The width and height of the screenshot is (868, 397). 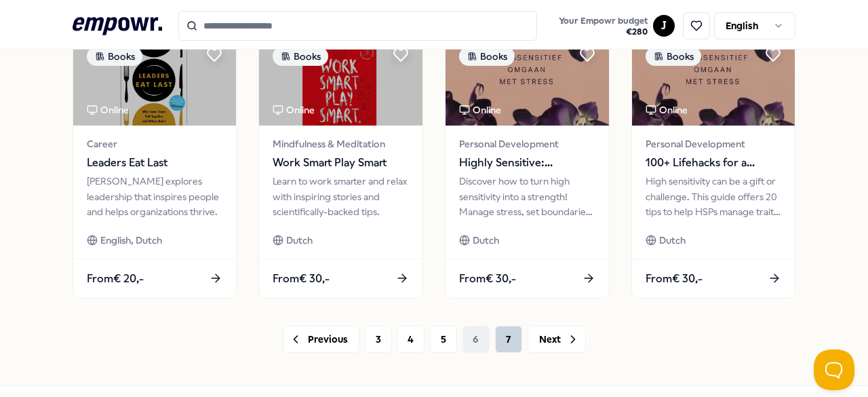 What do you see at coordinates (358, 26) in the screenshot?
I see `input: Search for products, categories or subcategories` at bounding box center [358, 26].